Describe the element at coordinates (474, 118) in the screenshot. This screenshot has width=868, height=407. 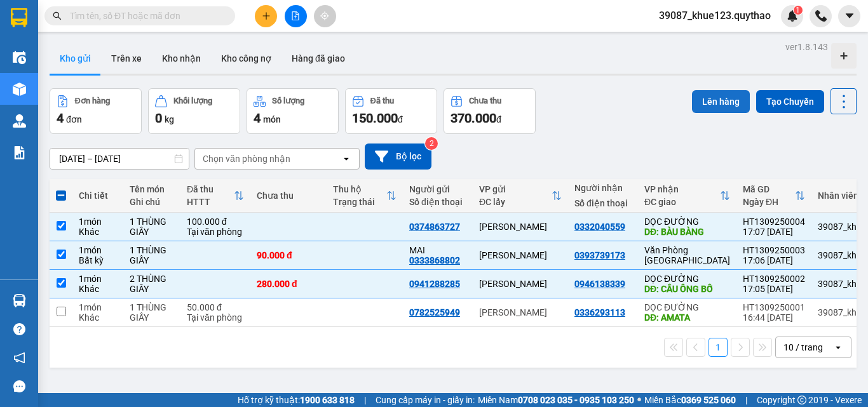
I see `span: 370.000` at that location.